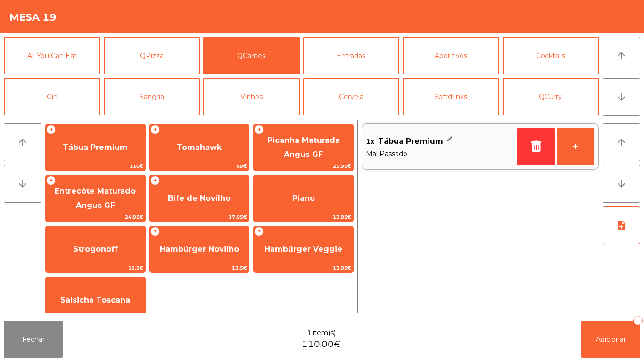 This screenshot has width=644, height=362. Describe the element at coordinates (200, 249) in the screenshot. I see `span: Hambúrger Novilho` at that location.